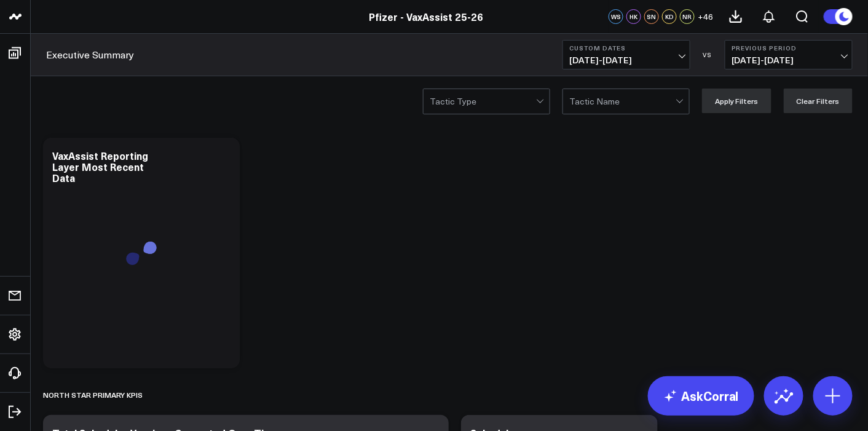  I want to click on a: AskCorral, so click(701, 396).